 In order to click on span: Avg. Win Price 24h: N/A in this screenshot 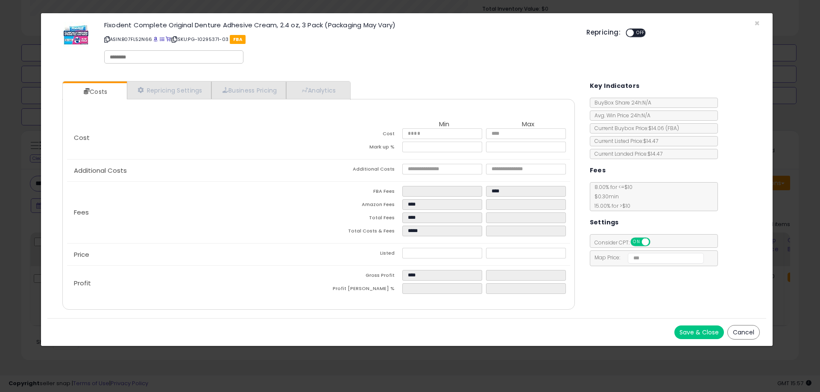, I will do `click(620, 115)`.